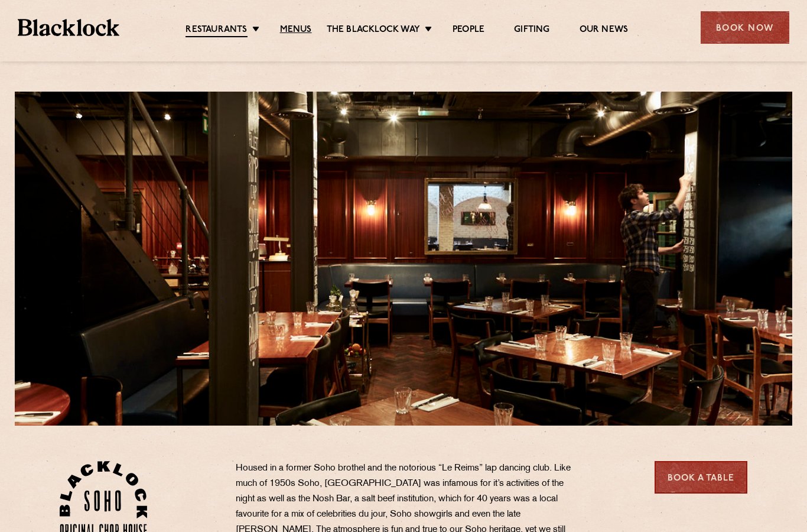  I want to click on a: Restaurants, so click(217, 31).